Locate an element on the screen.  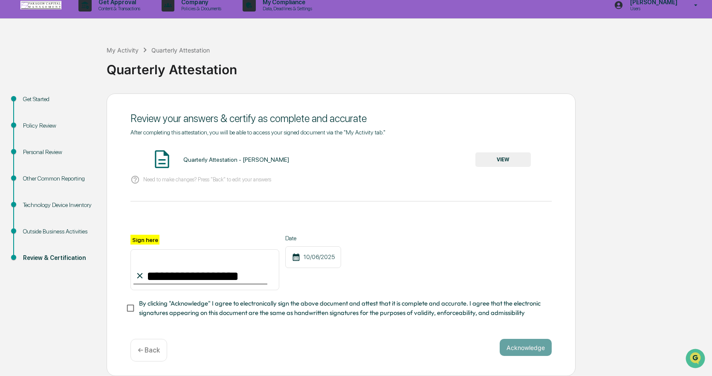
p: Users is located at coordinates (653, 9).